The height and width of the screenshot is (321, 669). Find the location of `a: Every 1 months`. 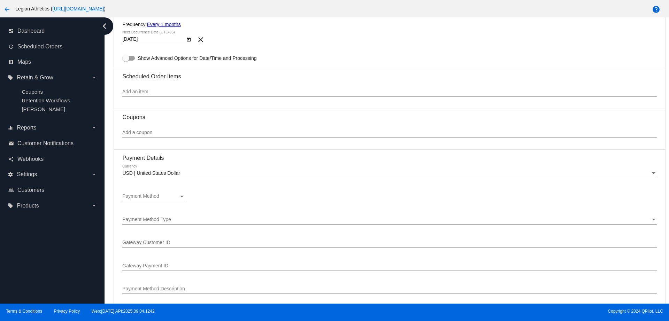

a: Every 1 months is located at coordinates (163, 24).